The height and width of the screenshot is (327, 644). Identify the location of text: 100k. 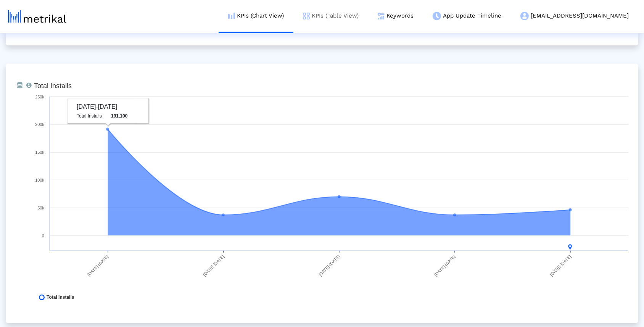
(40, 180).